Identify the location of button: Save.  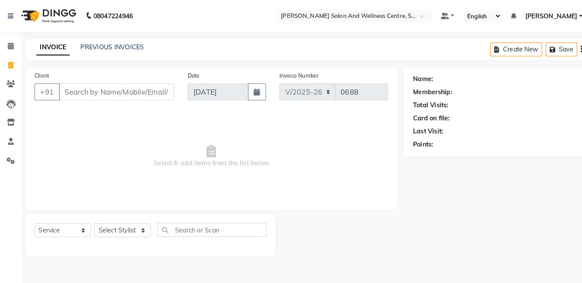
(550, 48).